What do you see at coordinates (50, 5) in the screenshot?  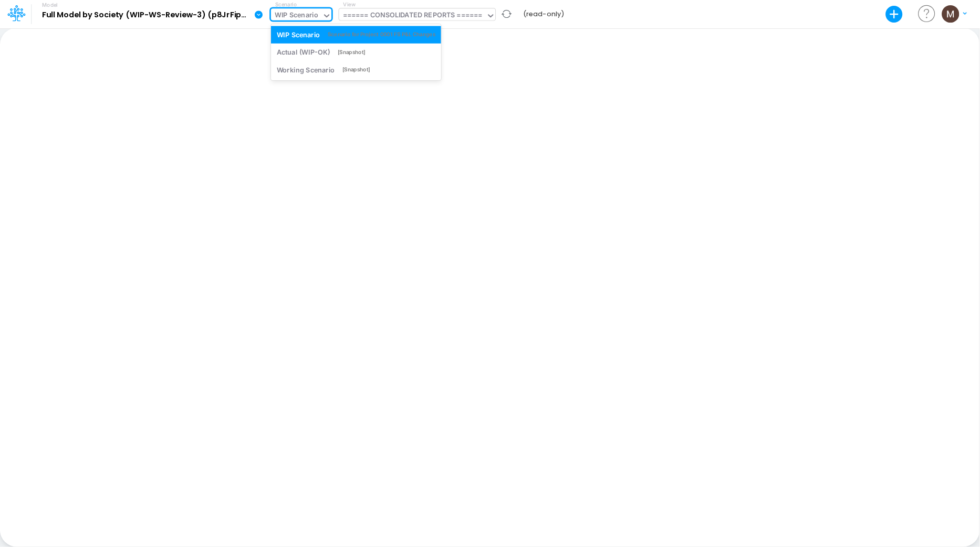 I see `label: Model` at bounding box center [50, 5].